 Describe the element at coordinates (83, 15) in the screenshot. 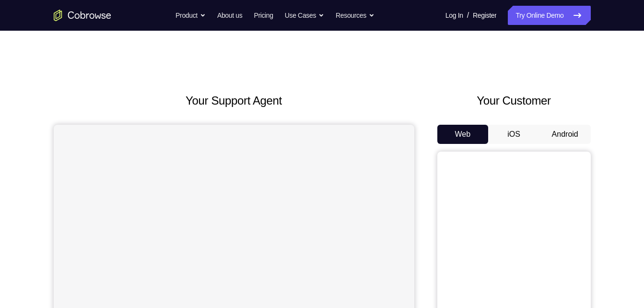

I see `a: Go to the home page` at that location.